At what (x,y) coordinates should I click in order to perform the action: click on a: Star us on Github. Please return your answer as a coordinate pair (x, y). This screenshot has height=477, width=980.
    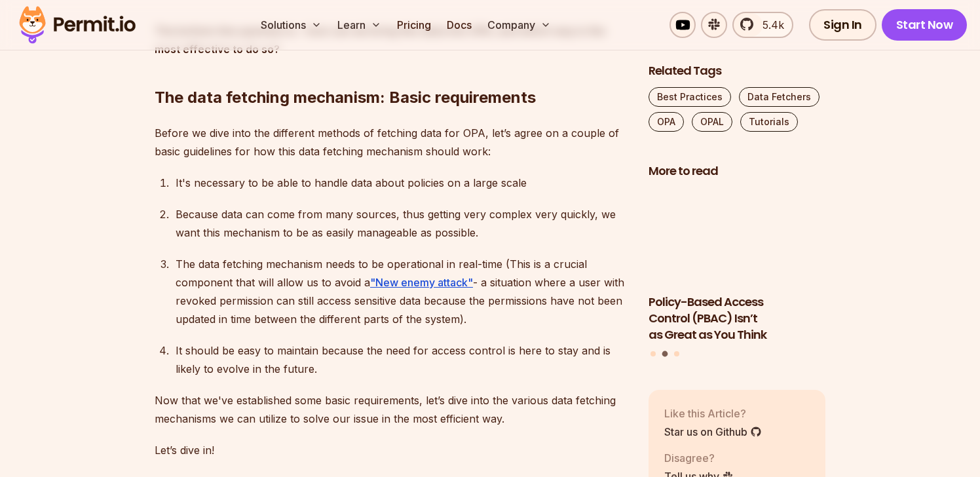
    Looking at the image, I should click on (712, 432).